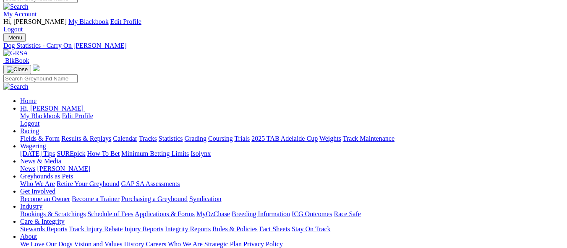 This screenshot has height=248, width=567. I want to click on div: Industry, so click(291, 214).